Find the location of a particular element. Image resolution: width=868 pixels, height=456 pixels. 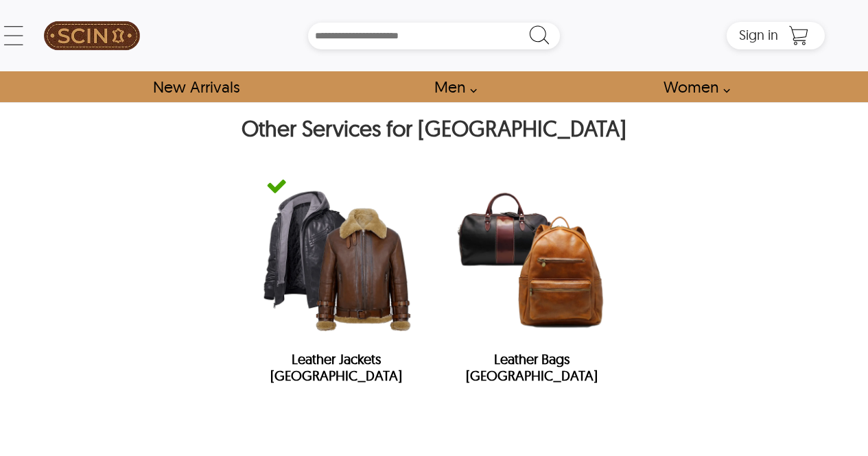

a: shop men's leather jackets is located at coordinates (451, 86).